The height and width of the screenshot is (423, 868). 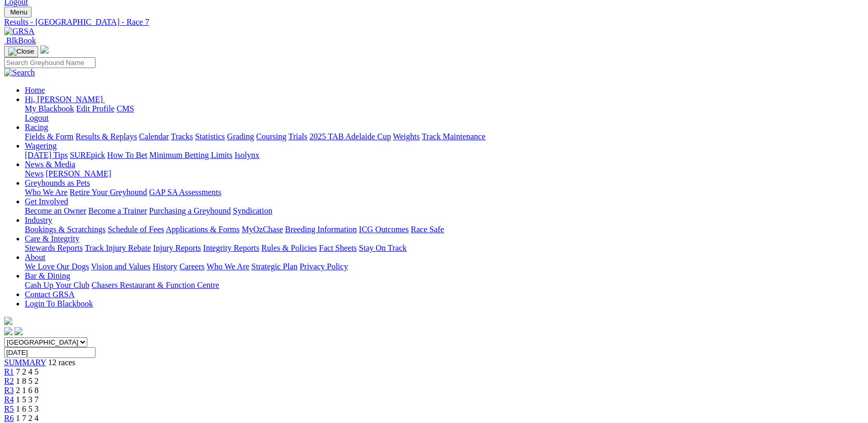 I want to click on span: 1 5 3 7, so click(x=27, y=400).